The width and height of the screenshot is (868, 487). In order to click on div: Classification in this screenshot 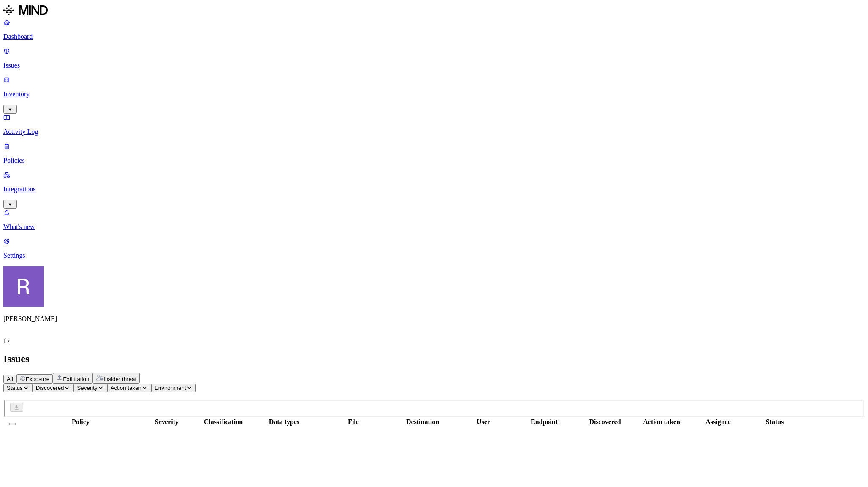, I will do `click(223, 422)`.